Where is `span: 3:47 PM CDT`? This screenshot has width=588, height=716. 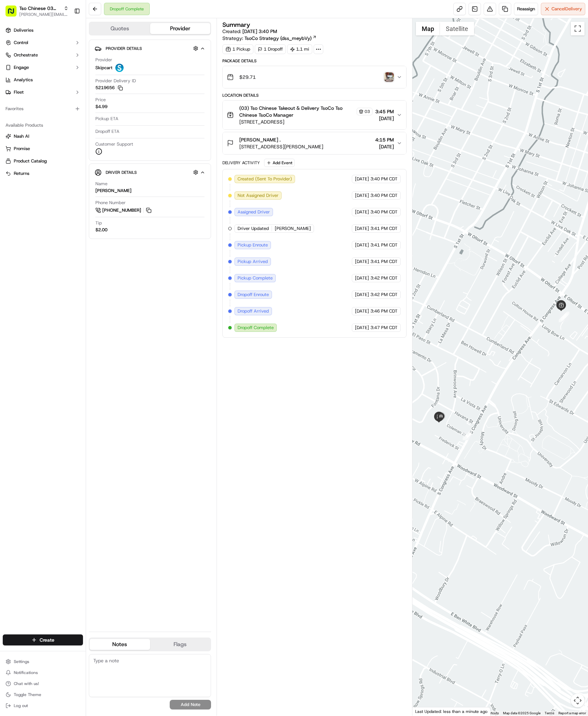
span: 3:47 PM CDT is located at coordinates (383, 328).